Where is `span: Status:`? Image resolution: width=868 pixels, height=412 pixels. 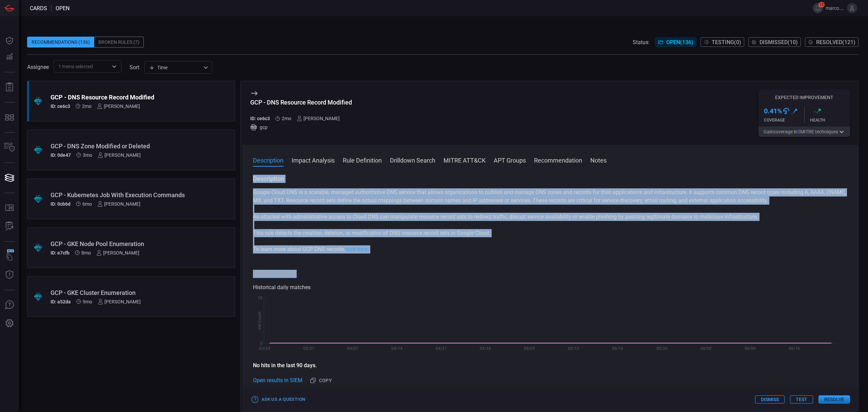 span: Status: is located at coordinates (641, 42).